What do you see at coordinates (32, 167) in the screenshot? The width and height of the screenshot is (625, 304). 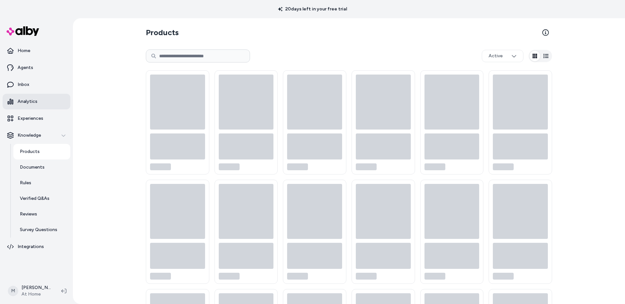 I see `p: Documents` at bounding box center [32, 167].